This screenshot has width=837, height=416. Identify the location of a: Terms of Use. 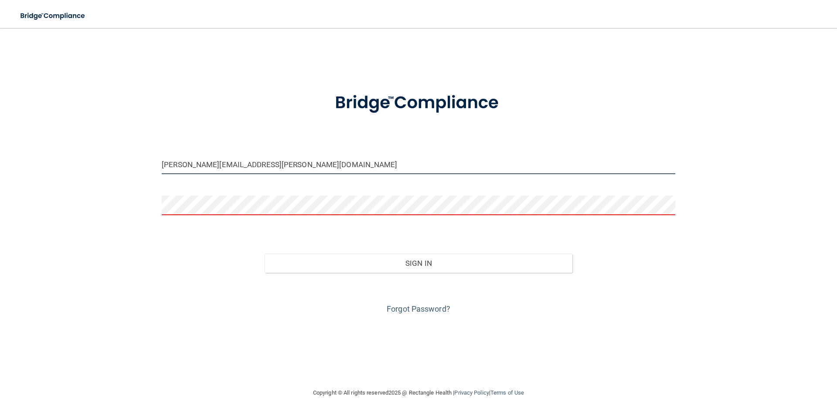
(507, 392).